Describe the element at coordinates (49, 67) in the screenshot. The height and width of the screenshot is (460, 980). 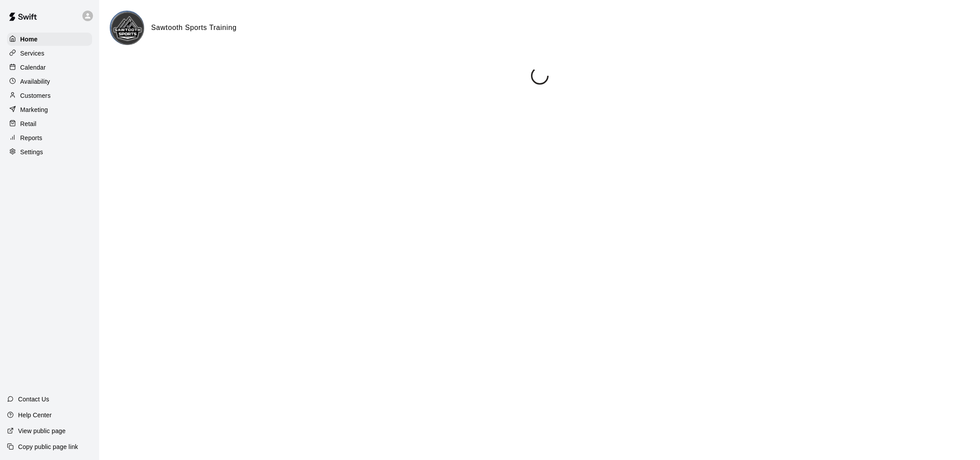
I see `a: Calendar` at that location.